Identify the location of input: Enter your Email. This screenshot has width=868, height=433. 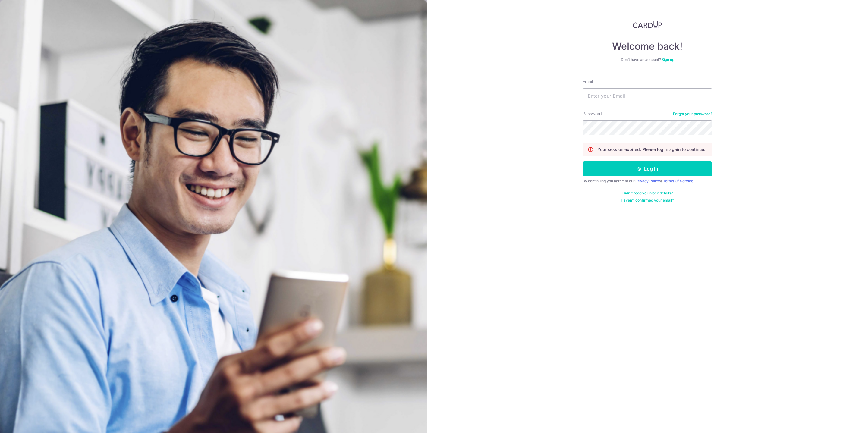
(647, 96).